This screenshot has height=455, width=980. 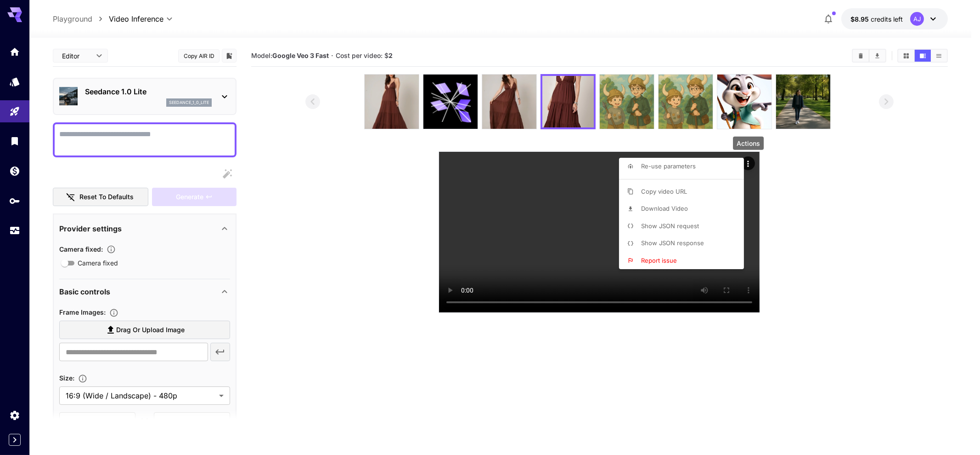 What do you see at coordinates (665, 192) in the screenshot?
I see `span: Copy video URL` at bounding box center [665, 192].